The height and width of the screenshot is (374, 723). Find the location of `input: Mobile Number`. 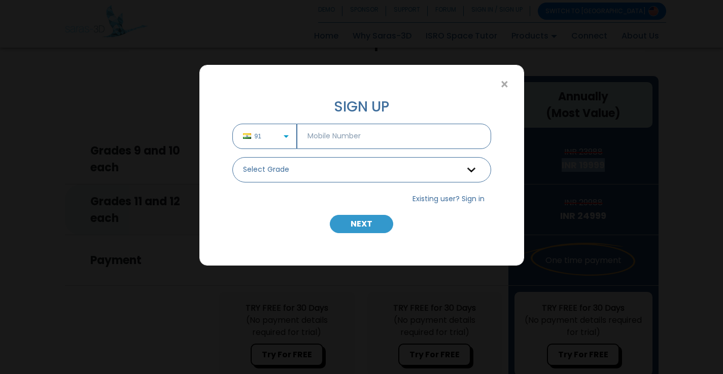

input: Mobile Number is located at coordinates (394, 136).